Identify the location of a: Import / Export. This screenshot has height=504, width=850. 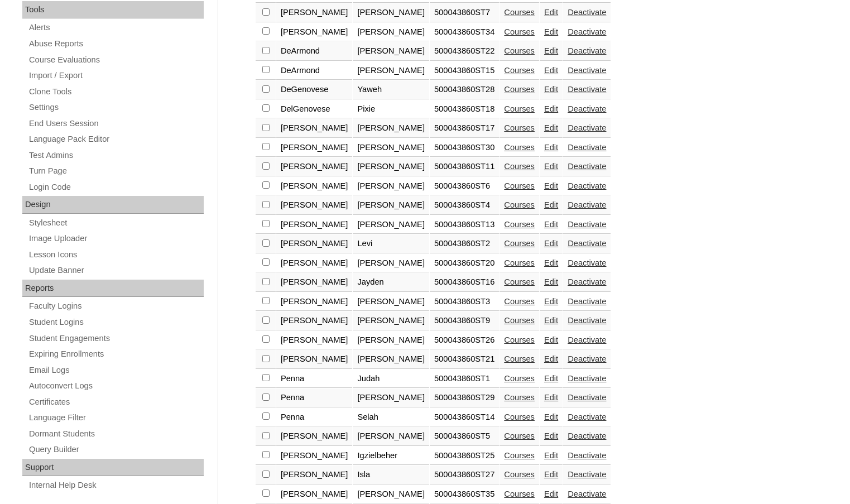
(115, 75).